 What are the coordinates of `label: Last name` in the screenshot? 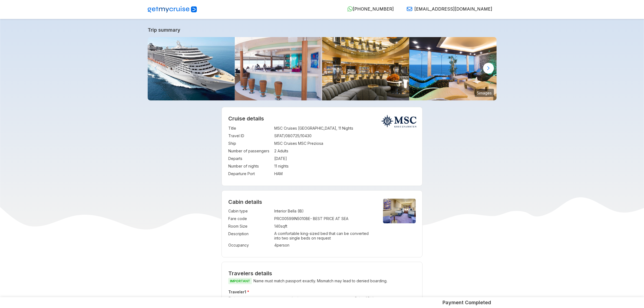 It's located at (300, 298).